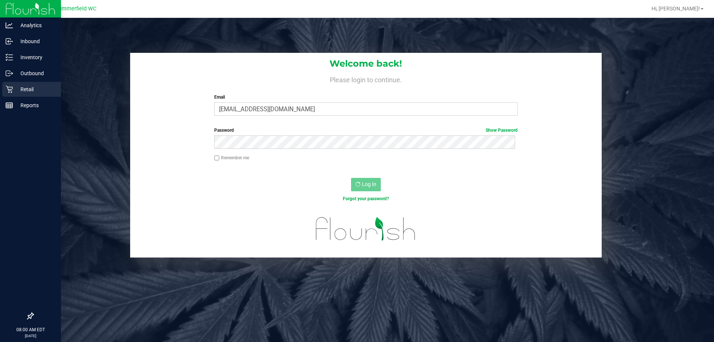 This screenshot has width=714, height=342. I want to click on h4: Please login to continue., so click(366, 79).